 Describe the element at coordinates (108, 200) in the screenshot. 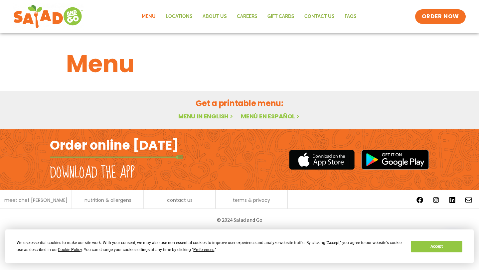

I see `span: nutrition & allergens` at that location.